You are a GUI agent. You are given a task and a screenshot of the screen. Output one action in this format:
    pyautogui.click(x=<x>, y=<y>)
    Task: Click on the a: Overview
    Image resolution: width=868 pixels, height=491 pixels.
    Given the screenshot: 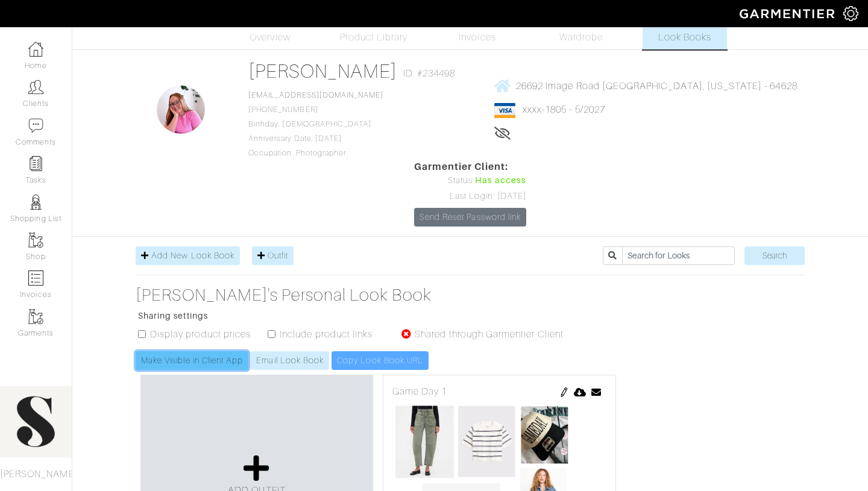 What is the action you would take?
    pyautogui.click(x=270, y=28)
    